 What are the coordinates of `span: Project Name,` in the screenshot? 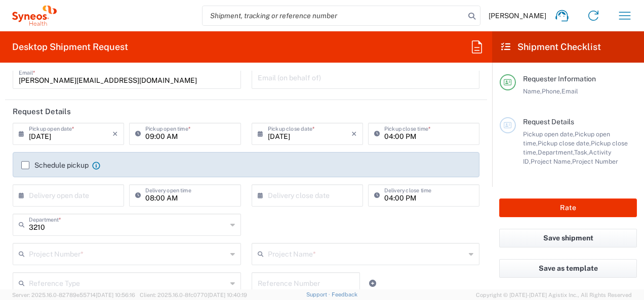 It's located at (551, 162).